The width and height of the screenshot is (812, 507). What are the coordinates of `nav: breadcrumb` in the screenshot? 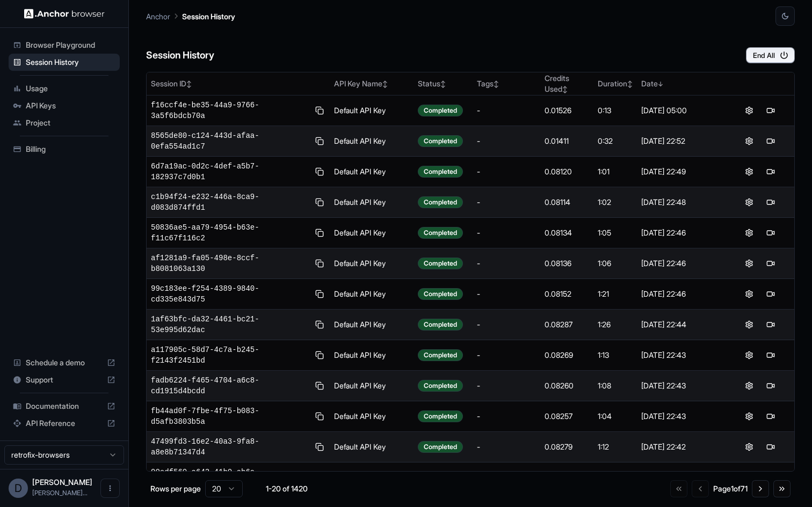 It's located at (191, 16).